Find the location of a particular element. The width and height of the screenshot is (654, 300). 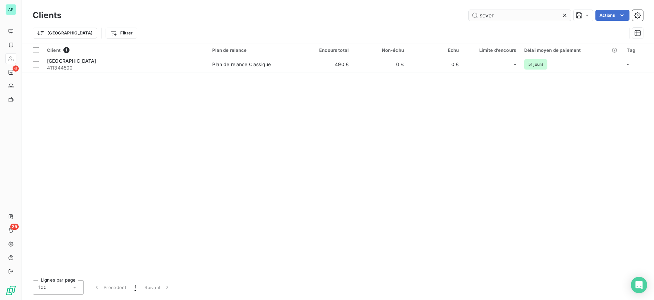

span: 100 is located at coordinates (43, 287).